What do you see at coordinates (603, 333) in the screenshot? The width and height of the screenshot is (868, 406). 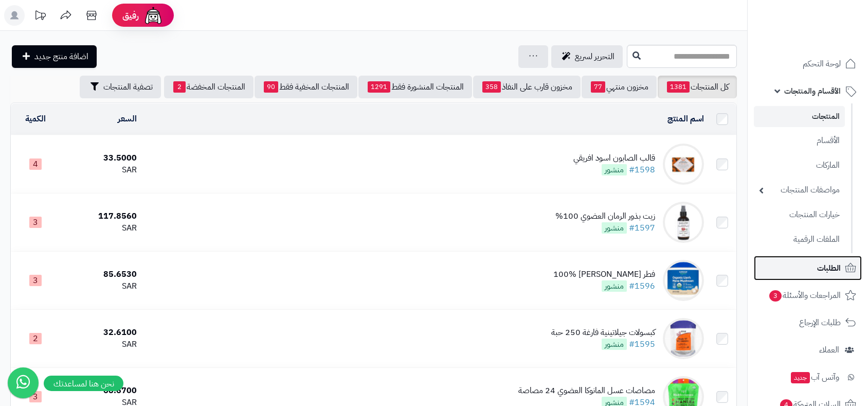 I see `div: كبسولات جيلاتينية فارغة 250 حبة` at bounding box center [603, 333].